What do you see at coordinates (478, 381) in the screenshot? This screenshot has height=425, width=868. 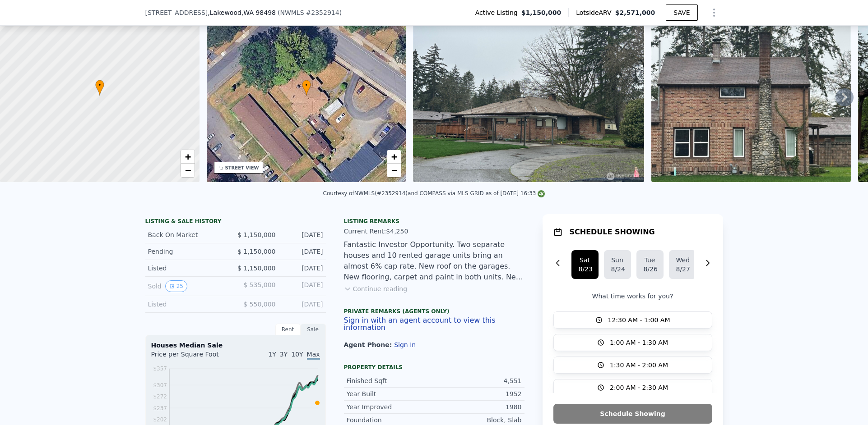 I see `div: 4,551` at bounding box center [478, 381].